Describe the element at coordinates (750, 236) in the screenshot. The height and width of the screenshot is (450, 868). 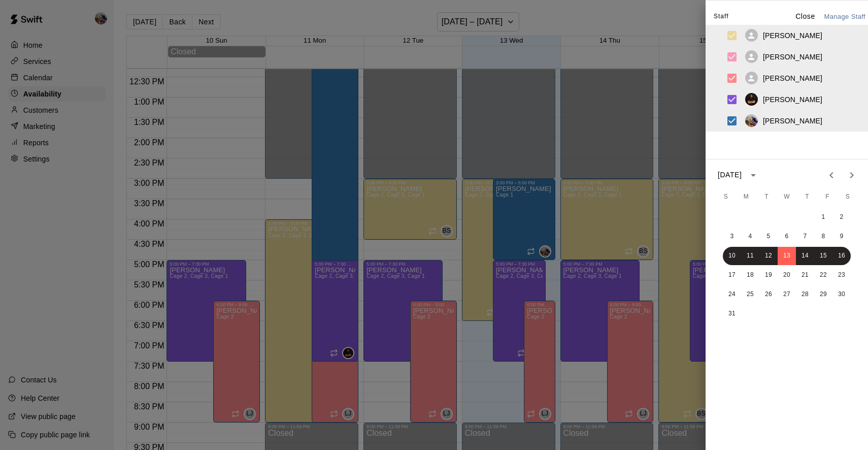
I see `button: 4` at that location.